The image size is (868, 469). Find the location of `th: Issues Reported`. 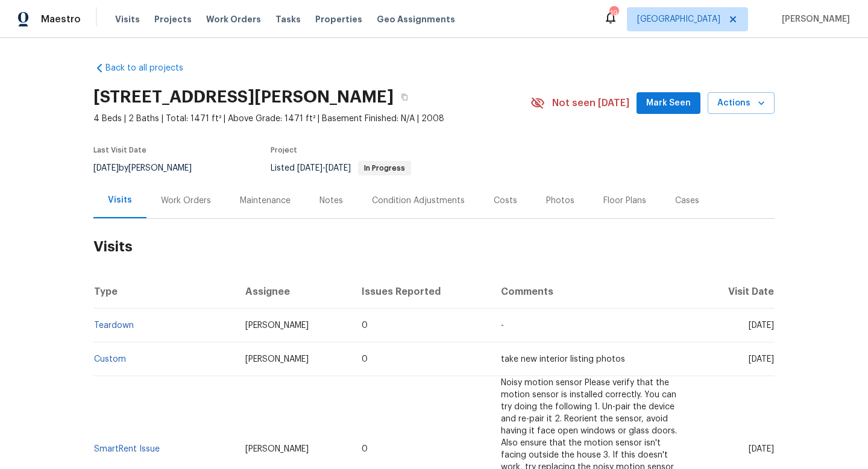

th: Issues Reported is located at coordinates (421, 292).